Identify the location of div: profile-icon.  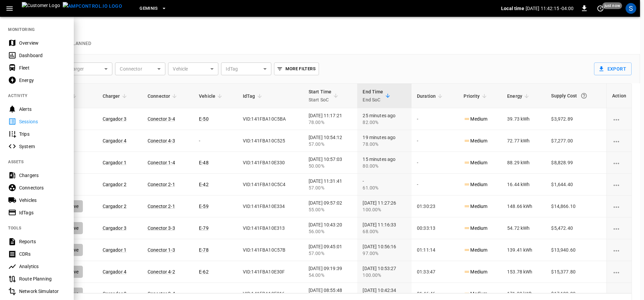
(631, 9).